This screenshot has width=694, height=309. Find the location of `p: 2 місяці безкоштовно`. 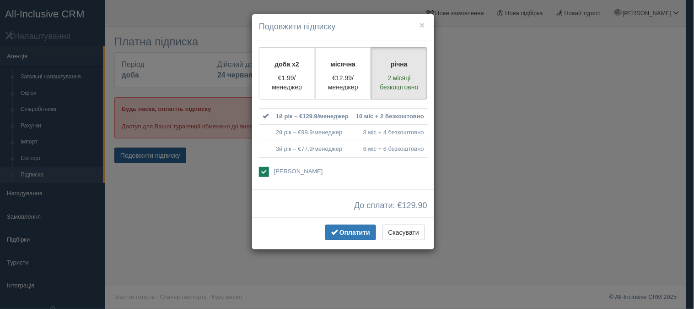

p: 2 місяці безкоштовно is located at coordinates (399, 82).